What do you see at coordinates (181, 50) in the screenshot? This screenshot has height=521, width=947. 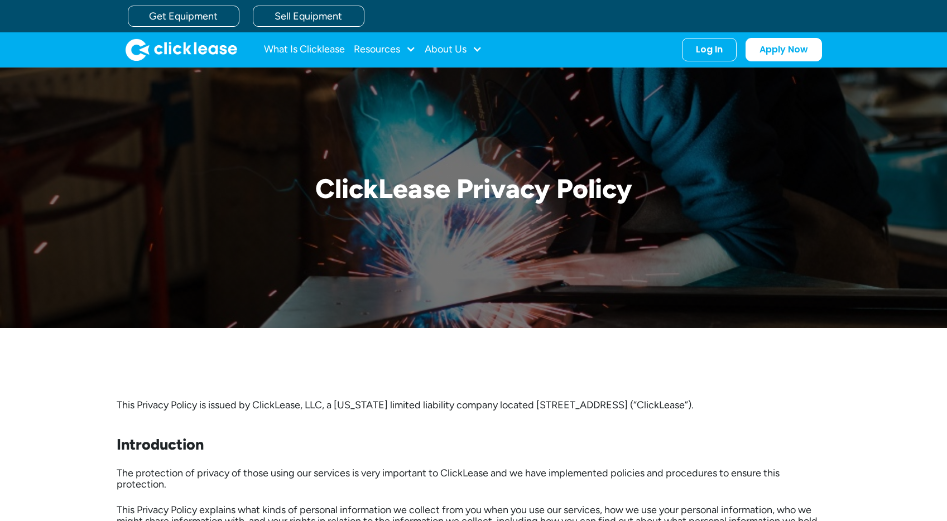 I see `img: Clicklease logo` at bounding box center [181, 50].